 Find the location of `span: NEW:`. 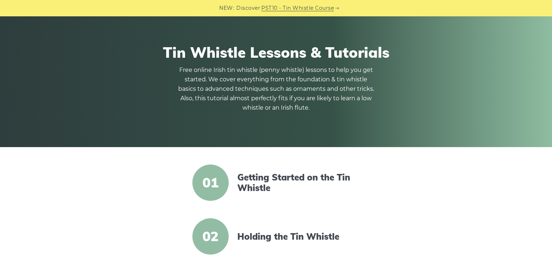

span: NEW: is located at coordinates (226, 8).